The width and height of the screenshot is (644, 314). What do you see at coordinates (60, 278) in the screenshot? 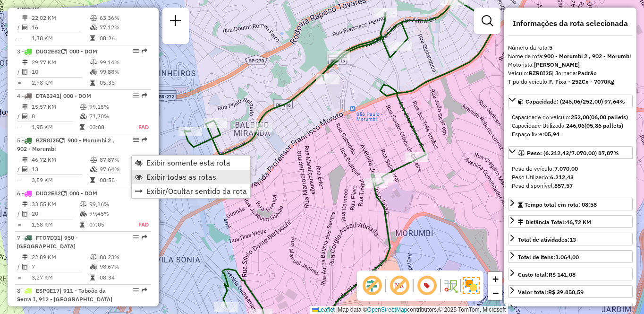
I see `td: 3,27 KM` at bounding box center [60, 278].